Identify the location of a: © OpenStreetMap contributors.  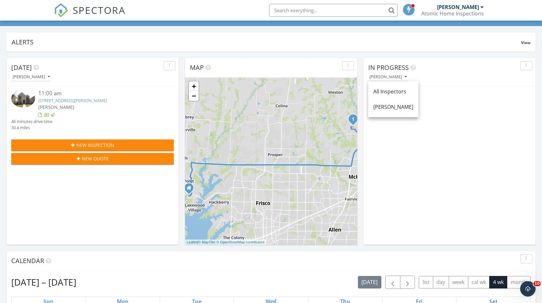
(241, 242).